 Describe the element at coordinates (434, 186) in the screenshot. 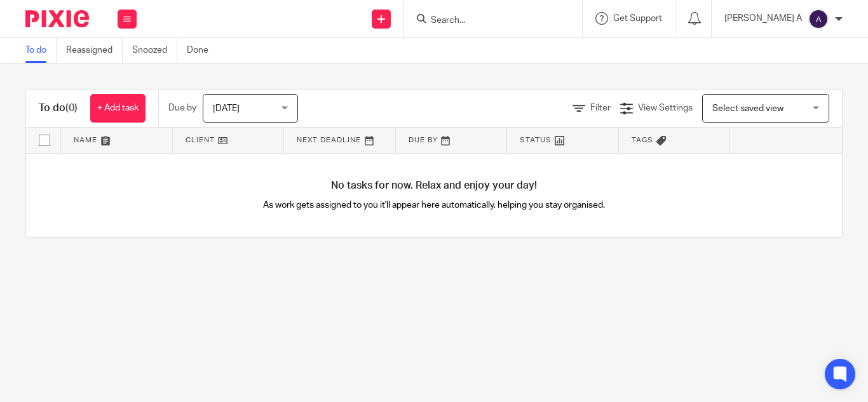

I see `h4: No tasks for now. Relax and enjoy your day!` at that location.